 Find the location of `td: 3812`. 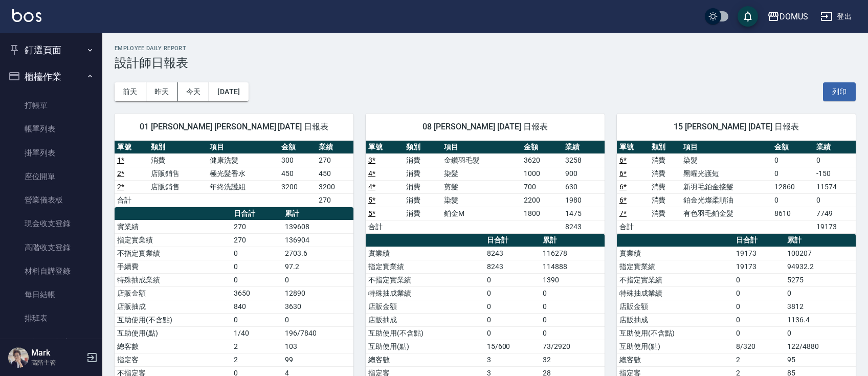

td: 3812 is located at coordinates (820, 306).